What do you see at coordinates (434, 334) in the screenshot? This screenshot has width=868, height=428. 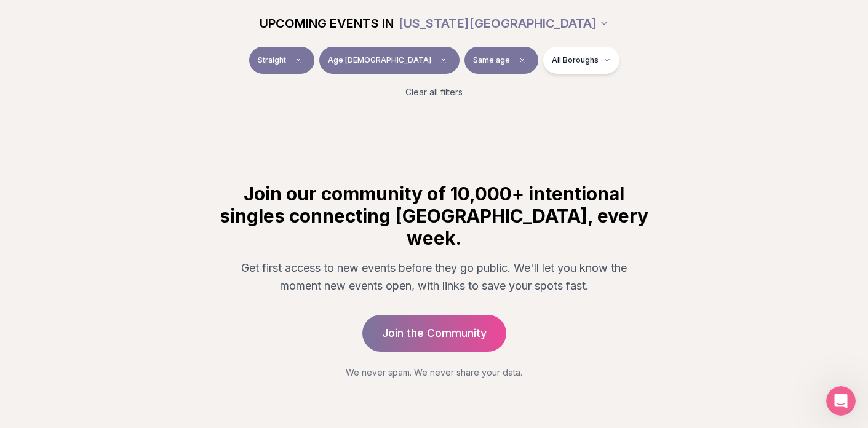 I see `a: Join the Community` at bounding box center [434, 334].